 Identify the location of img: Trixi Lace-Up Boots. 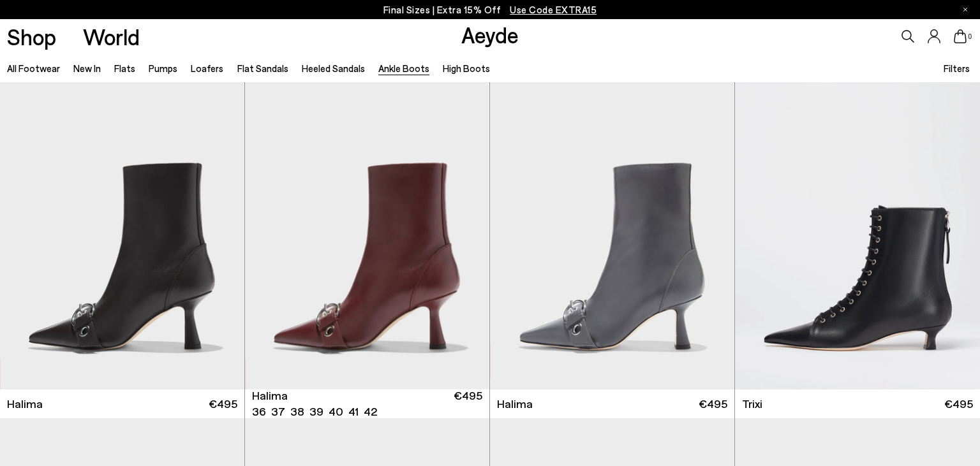
(857, 235).